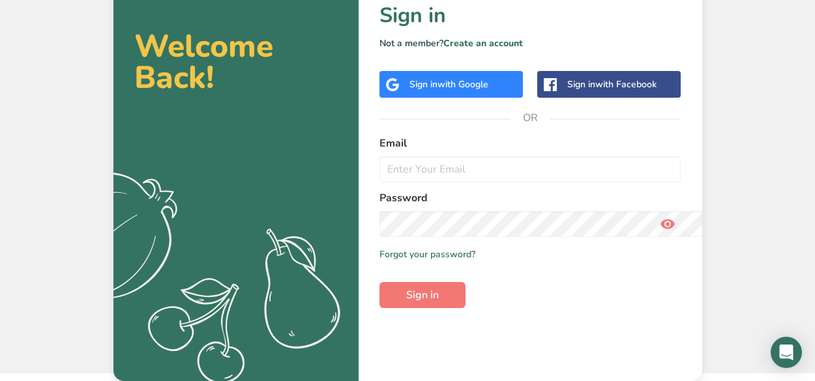 The height and width of the screenshot is (381, 815). I want to click on span: with Facebook, so click(626, 84).